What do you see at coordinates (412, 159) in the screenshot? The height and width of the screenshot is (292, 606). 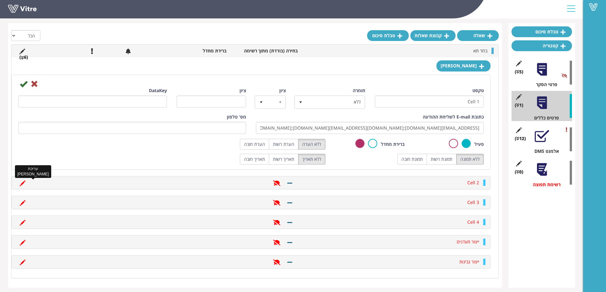 I see `label: תמונת חובה` at bounding box center [412, 159].